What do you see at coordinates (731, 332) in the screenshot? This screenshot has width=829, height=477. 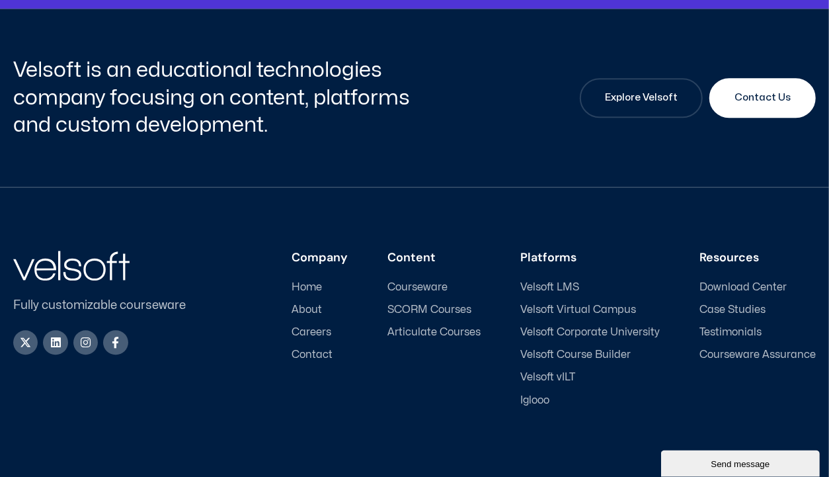 I see `span: Testimonials` at bounding box center [731, 332].